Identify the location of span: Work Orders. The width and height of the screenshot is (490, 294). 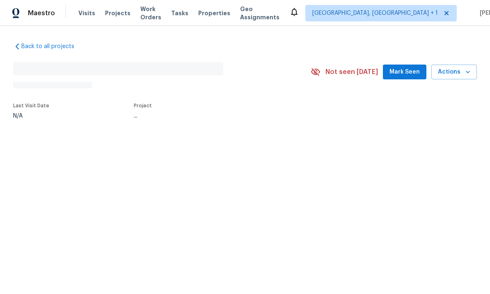
(151, 13).